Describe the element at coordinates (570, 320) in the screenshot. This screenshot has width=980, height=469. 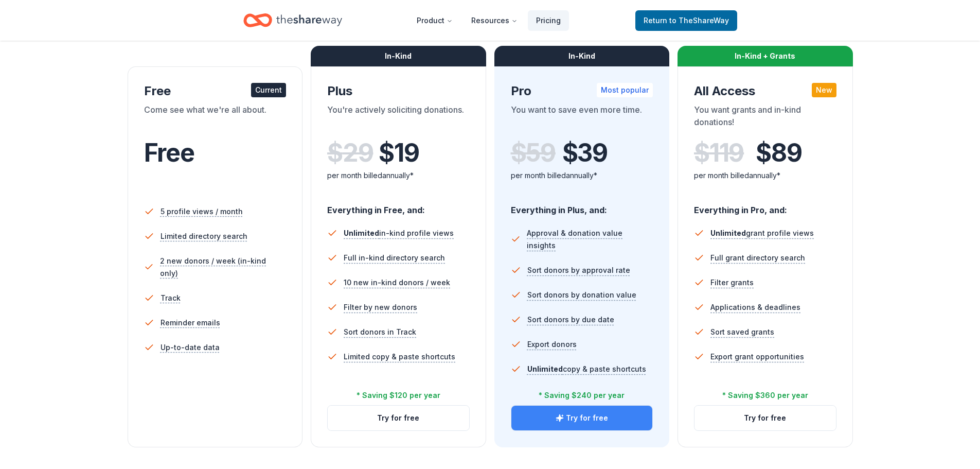
I see `span: Sort donors by due date` at that location.